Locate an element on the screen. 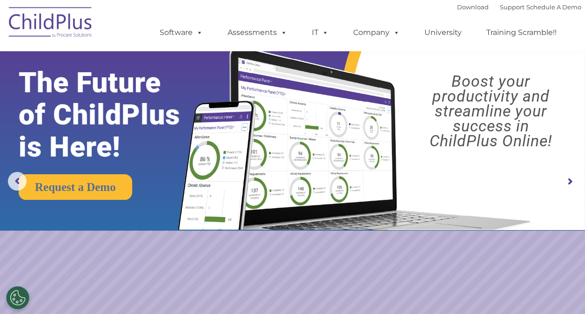  rs-layer: The Future of ChildPlus is Here! is located at coordinates (112, 114).